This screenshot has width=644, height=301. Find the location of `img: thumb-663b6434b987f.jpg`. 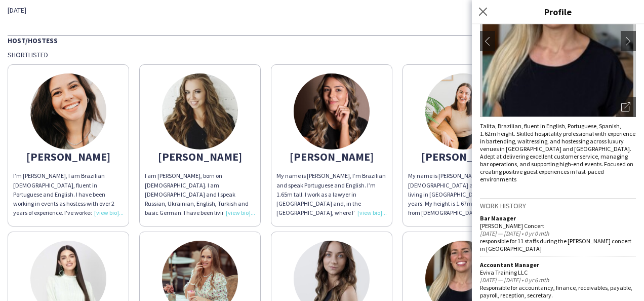

img: thumb-663b6434b987f.jpg is located at coordinates (463, 111).